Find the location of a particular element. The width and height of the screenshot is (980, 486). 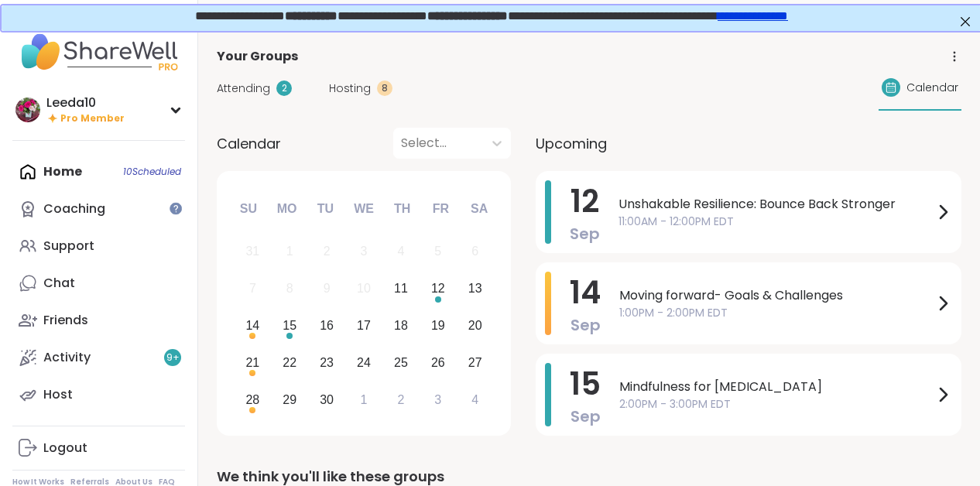

div: month 2025-09 is located at coordinates (363, 325).